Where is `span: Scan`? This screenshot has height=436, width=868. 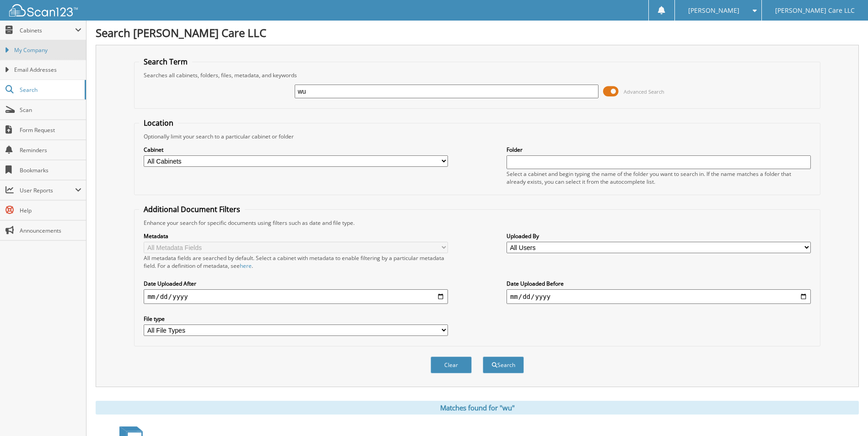
span: Scan is located at coordinates (50, 110).